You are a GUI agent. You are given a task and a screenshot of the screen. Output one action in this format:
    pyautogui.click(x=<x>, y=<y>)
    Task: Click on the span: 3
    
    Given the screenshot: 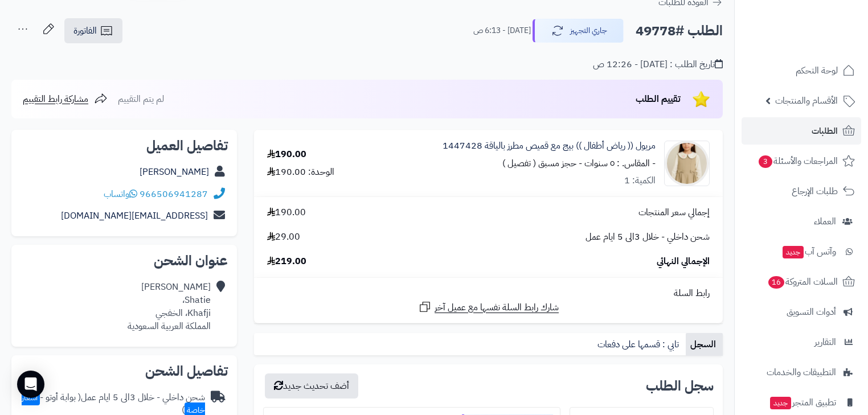 What is the action you would take?
    pyautogui.click(x=766, y=162)
    